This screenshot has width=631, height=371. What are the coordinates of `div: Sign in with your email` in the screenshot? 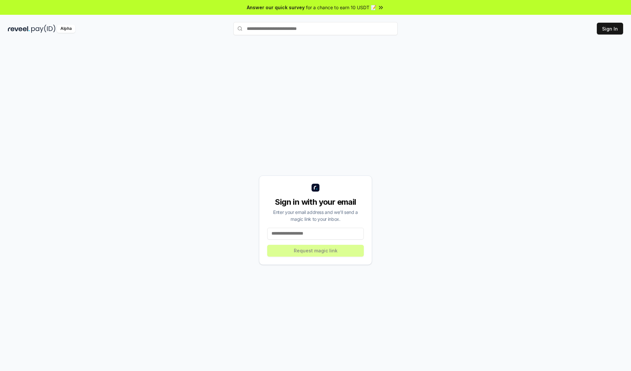 It's located at (315, 202).